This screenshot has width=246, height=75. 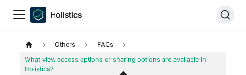 I want to click on img: Holistics, so click(x=38, y=15).